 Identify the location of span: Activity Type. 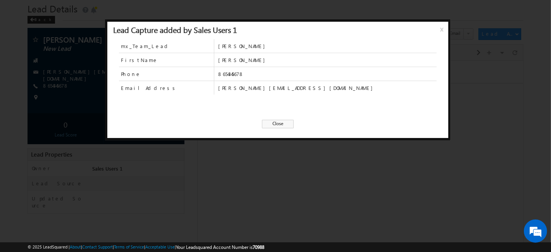
(21, 12).